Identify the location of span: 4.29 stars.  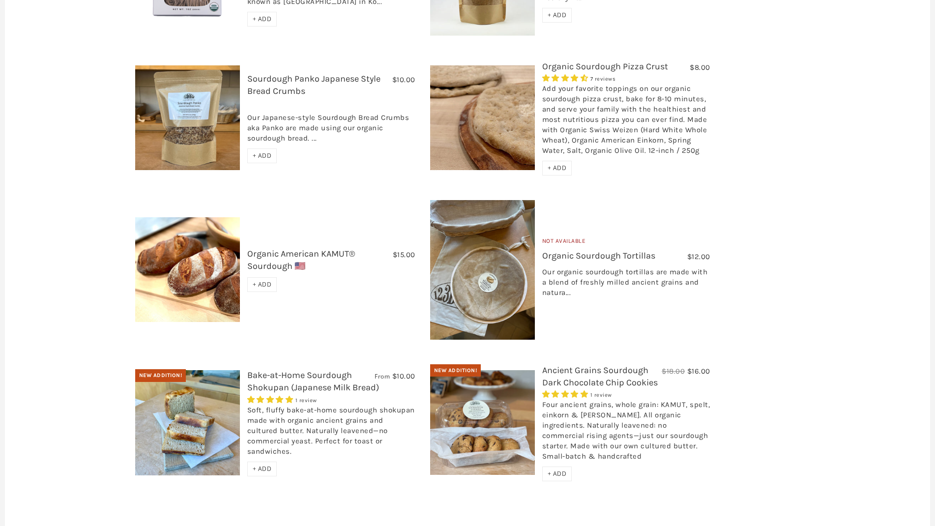
(566, 78).